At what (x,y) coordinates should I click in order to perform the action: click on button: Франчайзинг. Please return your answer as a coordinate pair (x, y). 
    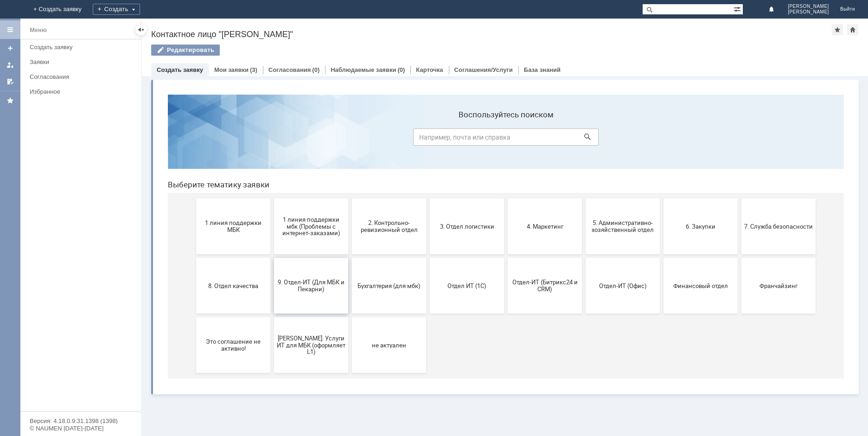
    Looking at the image, I should click on (618, 199).